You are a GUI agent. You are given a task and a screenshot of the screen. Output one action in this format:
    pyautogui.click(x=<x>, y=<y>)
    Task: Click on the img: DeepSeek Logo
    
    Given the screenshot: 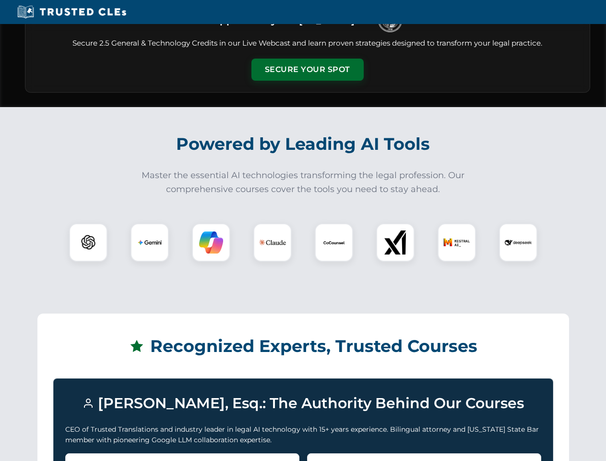 What is the action you would take?
    pyautogui.click(x=518, y=242)
    